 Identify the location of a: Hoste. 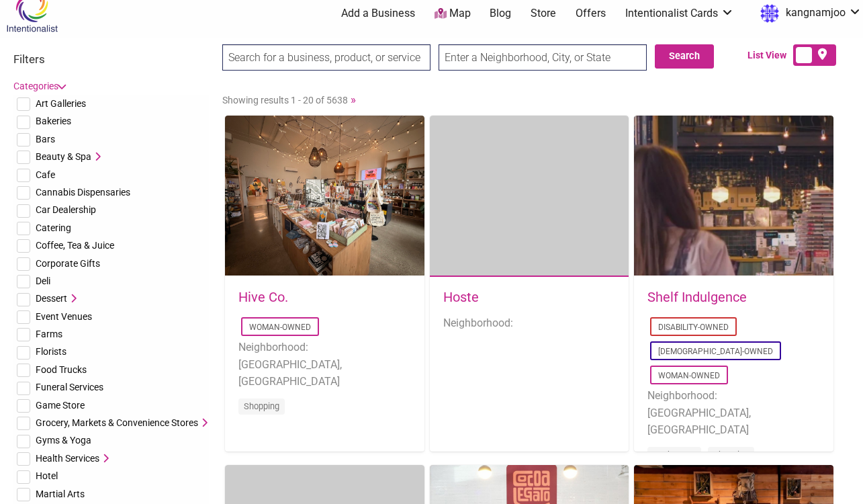
(461, 297).